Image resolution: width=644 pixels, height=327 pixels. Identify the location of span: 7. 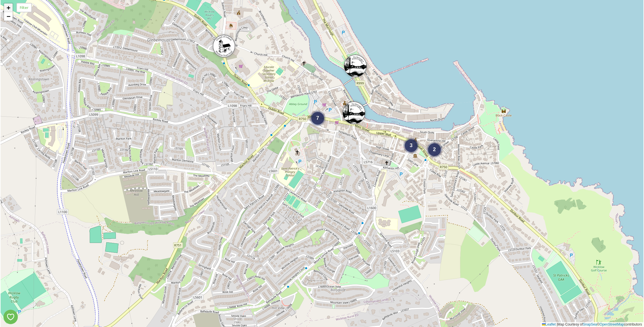
(318, 118).